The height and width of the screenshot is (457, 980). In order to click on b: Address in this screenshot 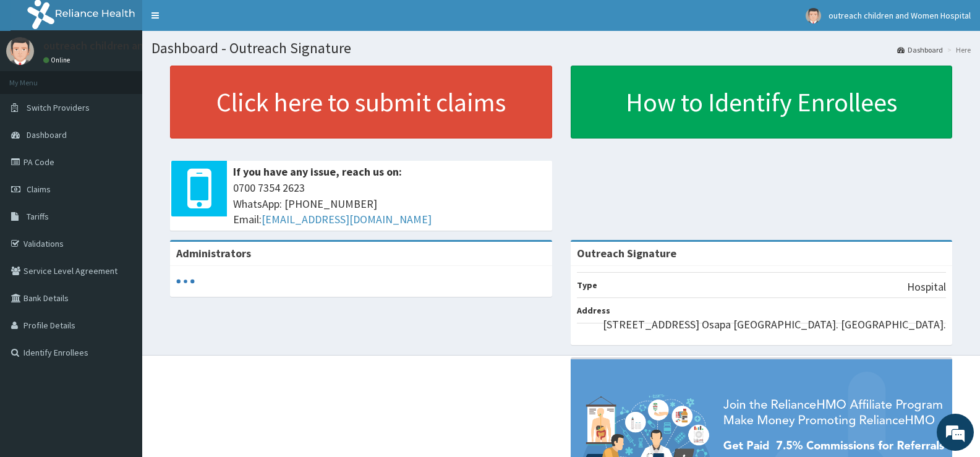, I will do `click(594, 311)`.